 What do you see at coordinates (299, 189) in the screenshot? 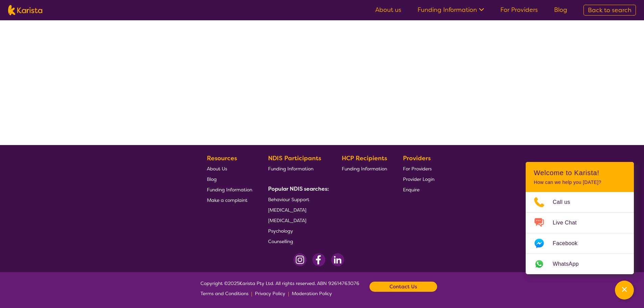
I see `b: Popular NDIS searches:` at bounding box center [299, 189].